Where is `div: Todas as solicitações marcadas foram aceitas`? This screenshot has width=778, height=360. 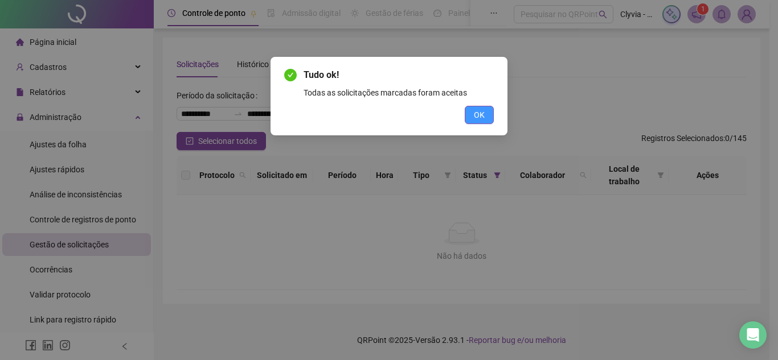
div: Todas as solicitações marcadas foram aceitas is located at coordinates (399, 93).